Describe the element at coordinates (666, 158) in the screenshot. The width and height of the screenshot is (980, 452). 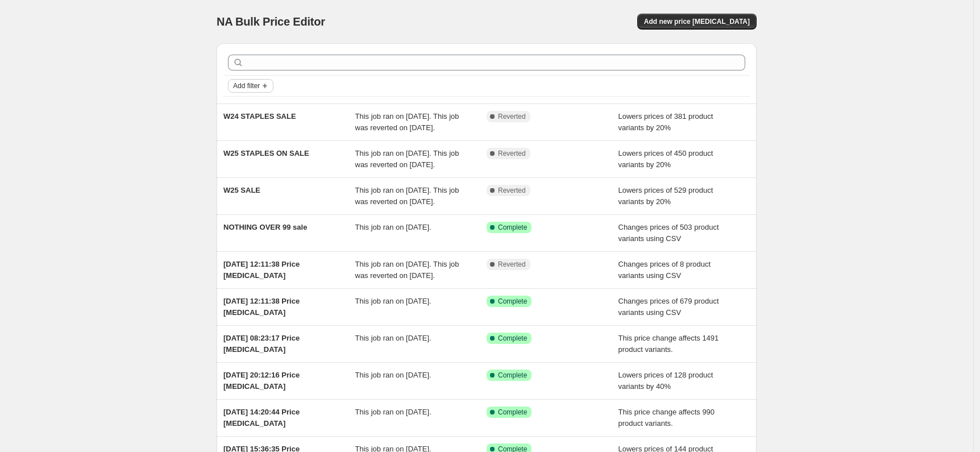
I see `span: Lowers prices of 450 product variants by 20%` at that location.